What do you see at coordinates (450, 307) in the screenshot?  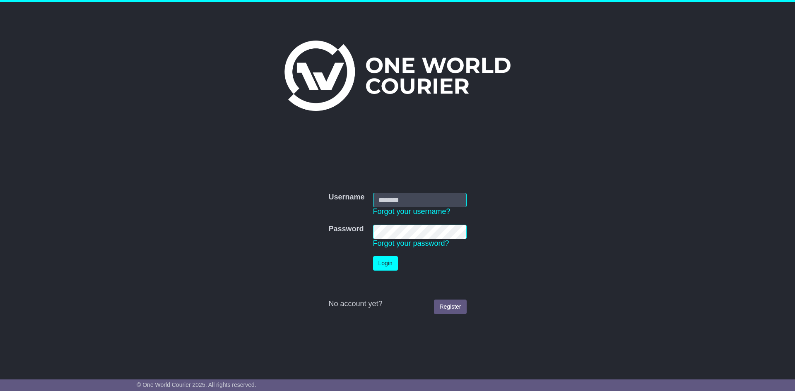 I see `a: Register` at bounding box center [450, 307].